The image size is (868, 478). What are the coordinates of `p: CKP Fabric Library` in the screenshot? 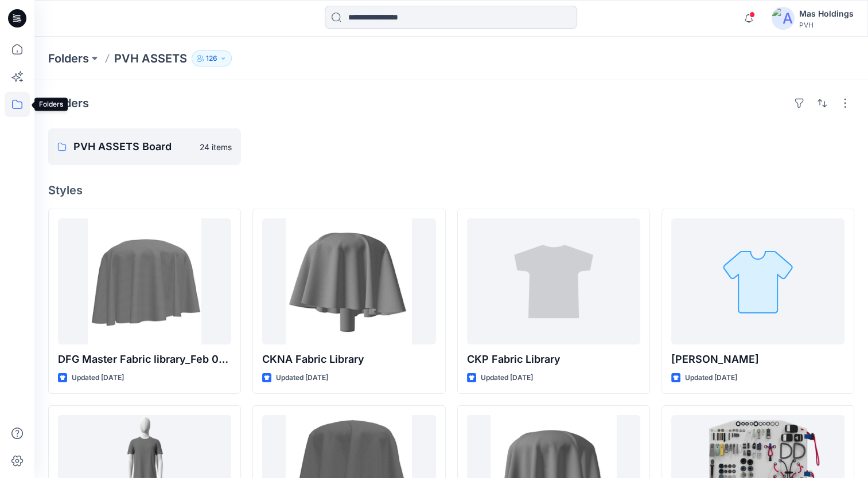 It's located at (554, 359).